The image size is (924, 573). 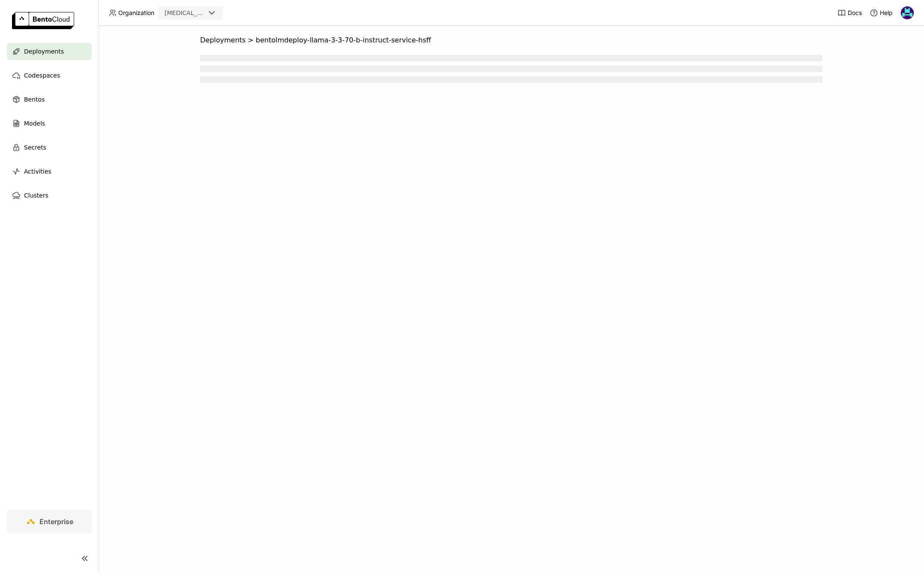 I want to click on a: Codespaces, so click(x=49, y=75).